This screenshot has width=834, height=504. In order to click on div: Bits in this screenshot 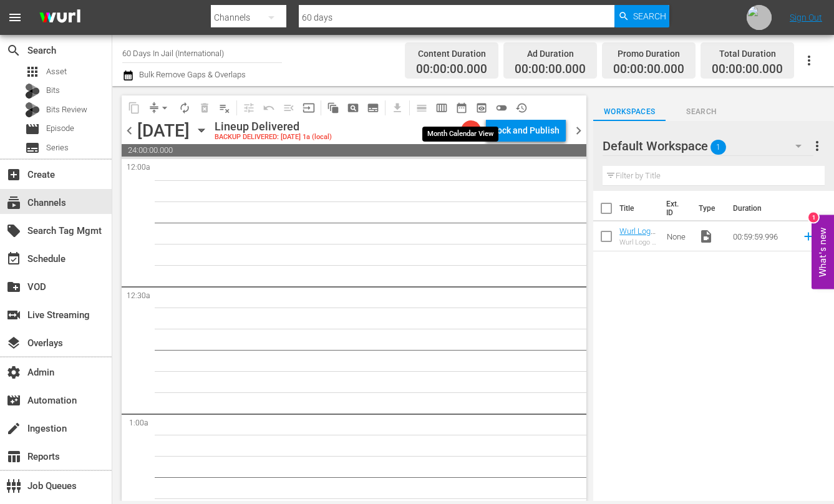, I will do `click(32, 91)`.